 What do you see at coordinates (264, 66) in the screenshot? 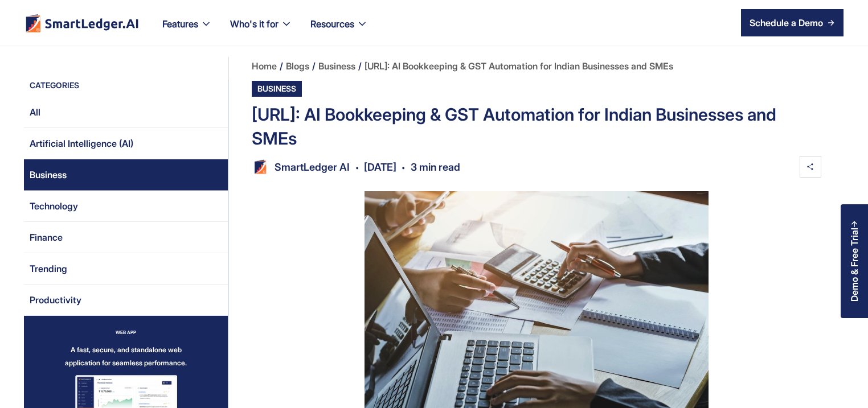
I see `a: Home` at bounding box center [264, 66].